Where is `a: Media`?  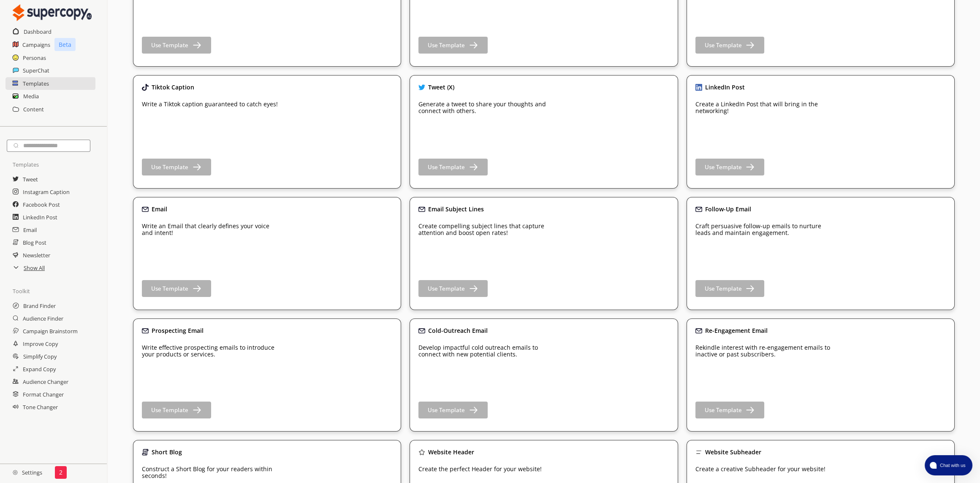
a: Media is located at coordinates (30, 96).